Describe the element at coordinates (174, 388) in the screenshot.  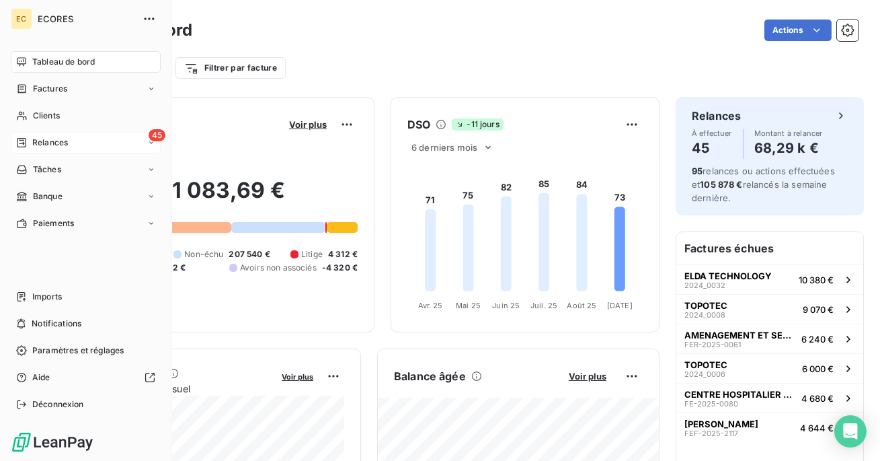
I see `span: Chiffre d'affaires mensuel` at that location.